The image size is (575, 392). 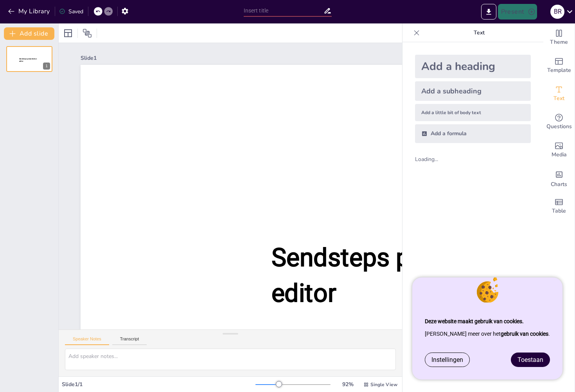 What do you see at coordinates (473, 91) in the screenshot?
I see `div: Add a subheading` at bounding box center [473, 91].